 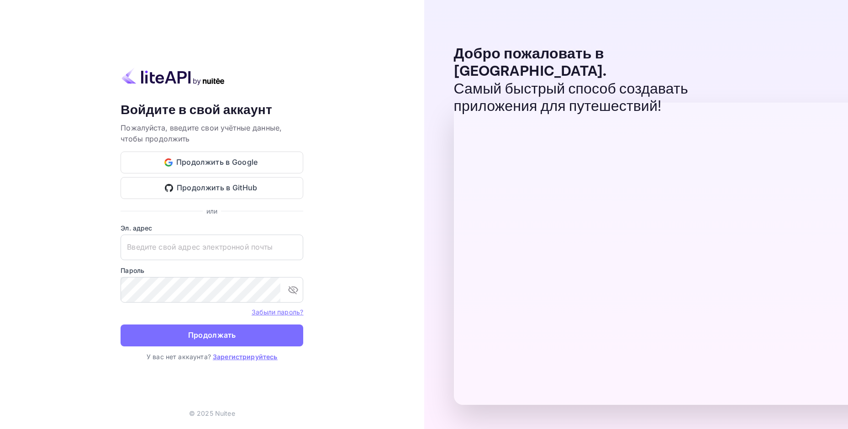 What do you see at coordinates (212, 188) in the screenshot?
I see `button: Продолжить в GitHub` at bounding box center [212, 188].